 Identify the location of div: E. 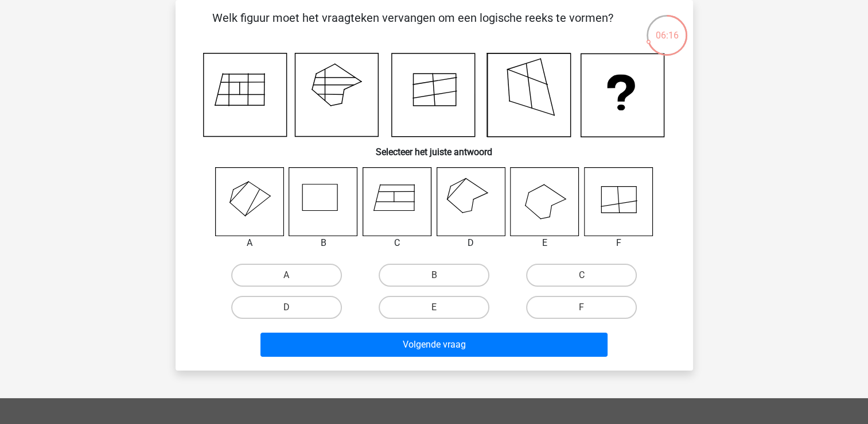
(544, 243).